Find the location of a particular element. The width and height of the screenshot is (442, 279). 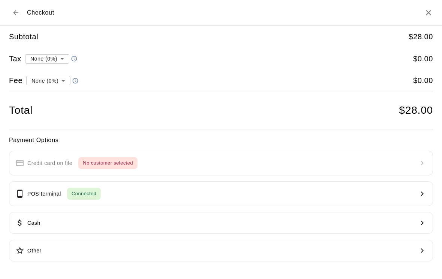

h5: Fee is located at coordinates (16, 81).